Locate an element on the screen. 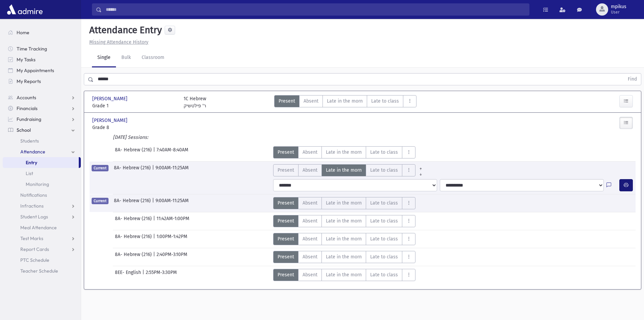 The width and height of the screenshot is (644, 320). a: Financials is located at coordinates (42, 109).